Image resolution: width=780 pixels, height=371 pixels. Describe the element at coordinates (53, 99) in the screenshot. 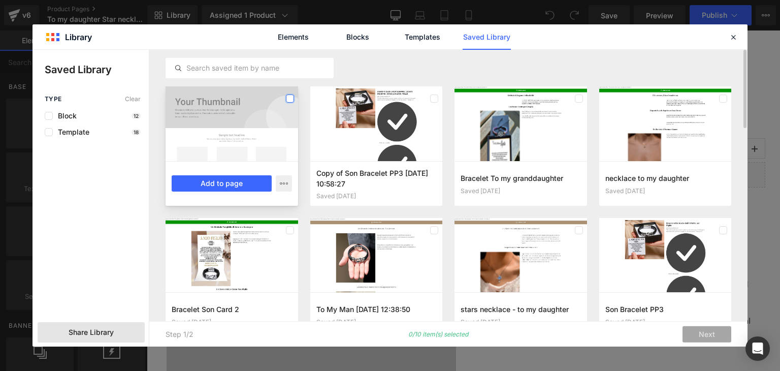

I see `span: Type` at that location.